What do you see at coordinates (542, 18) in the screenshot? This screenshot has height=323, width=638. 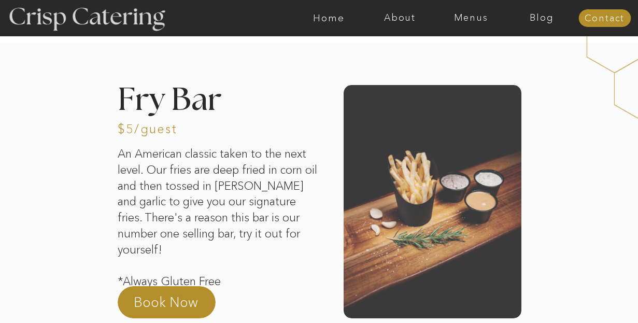 I see `nav: Blog` at bounding box center [542, 18].